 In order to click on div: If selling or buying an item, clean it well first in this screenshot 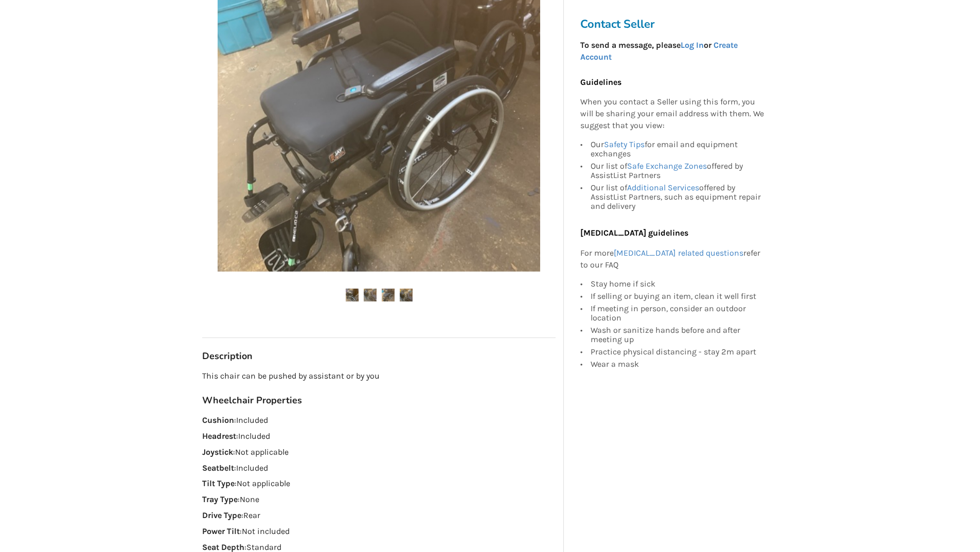, I will do `click(677, 296)`.